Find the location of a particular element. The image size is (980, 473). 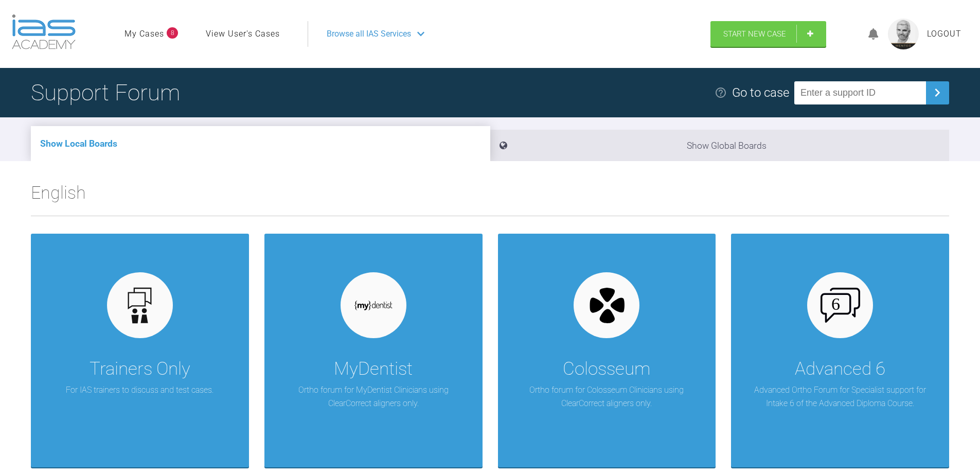

a: Advanced 6Advanced Ortho Forum for Specialist support for Intake 6 of the Advanced Diploma Course. is located at coordinates (840, 351).